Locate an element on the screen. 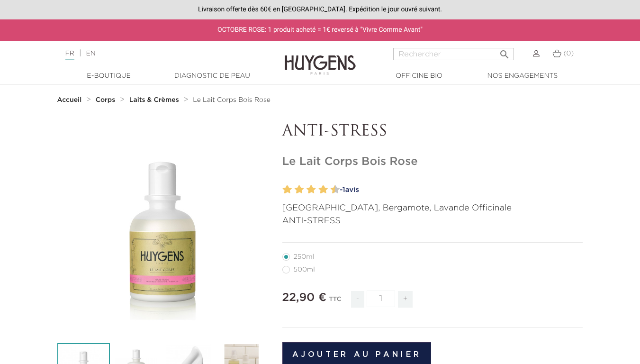 This screenshot has height=364, width=640. img: Huygens is located at coordinates (320, 58).